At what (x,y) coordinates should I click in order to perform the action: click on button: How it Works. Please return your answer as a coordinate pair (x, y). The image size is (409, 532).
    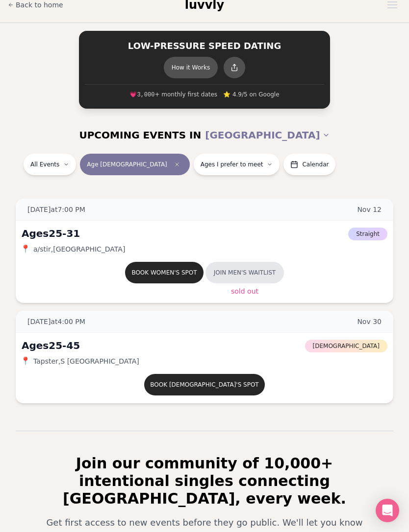
    Looking at the image, I should click on (191, 68).